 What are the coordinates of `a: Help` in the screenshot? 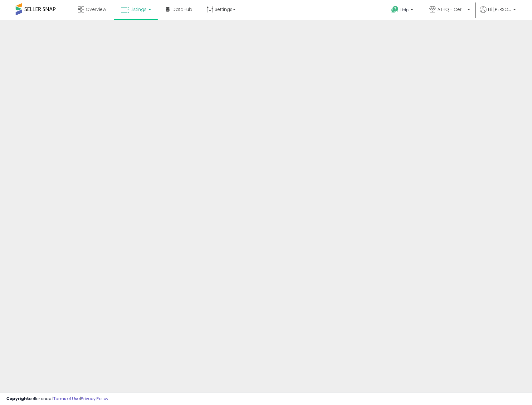 It's located at (403, 10).